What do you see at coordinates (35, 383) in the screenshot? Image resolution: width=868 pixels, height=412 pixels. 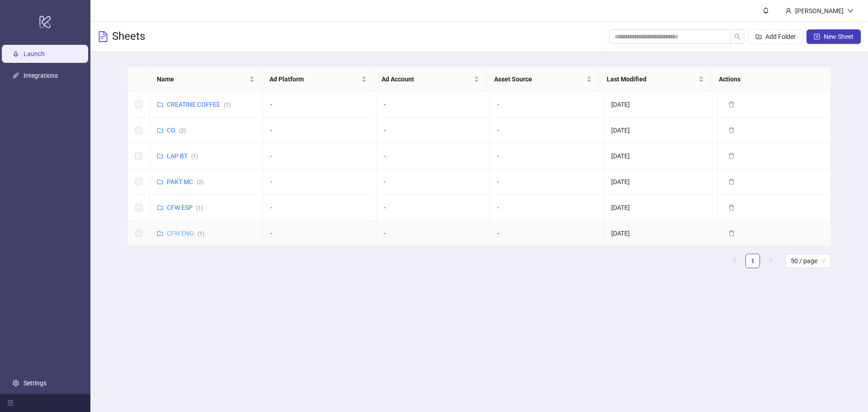 I see `a: Settings` at bounding box center [35, 383].